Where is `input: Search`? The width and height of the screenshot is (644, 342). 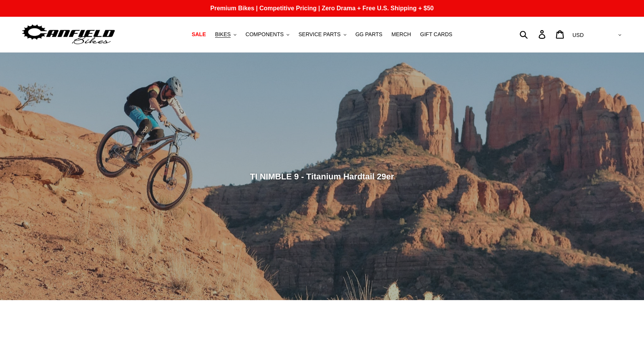
input: Search is located at coordinates (533, 34).